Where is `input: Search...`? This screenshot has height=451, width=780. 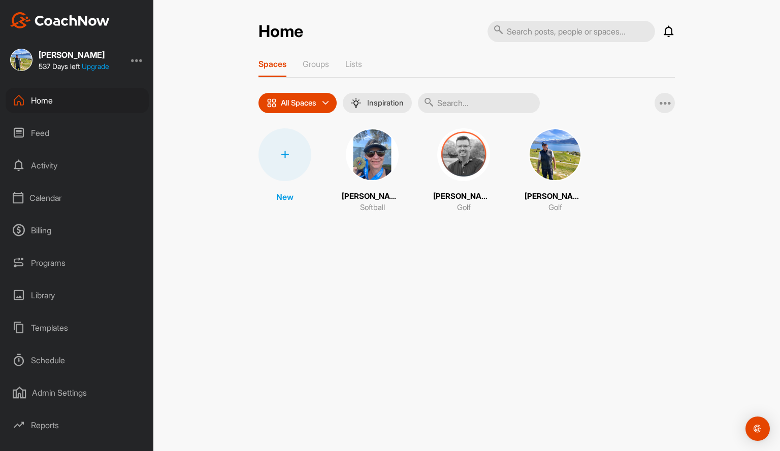 input: Search... is located at coordinates (479, 103).